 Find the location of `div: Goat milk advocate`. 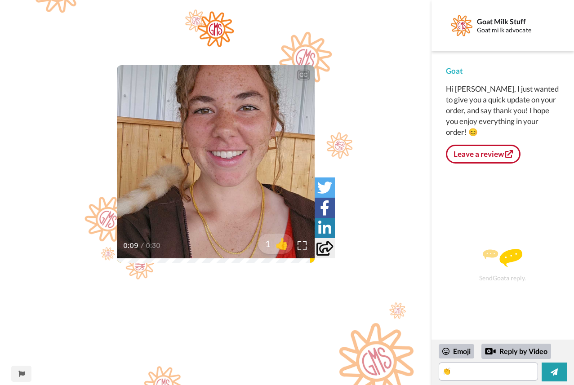

div: Goat milk advocate is located at coordinates (517, 30).